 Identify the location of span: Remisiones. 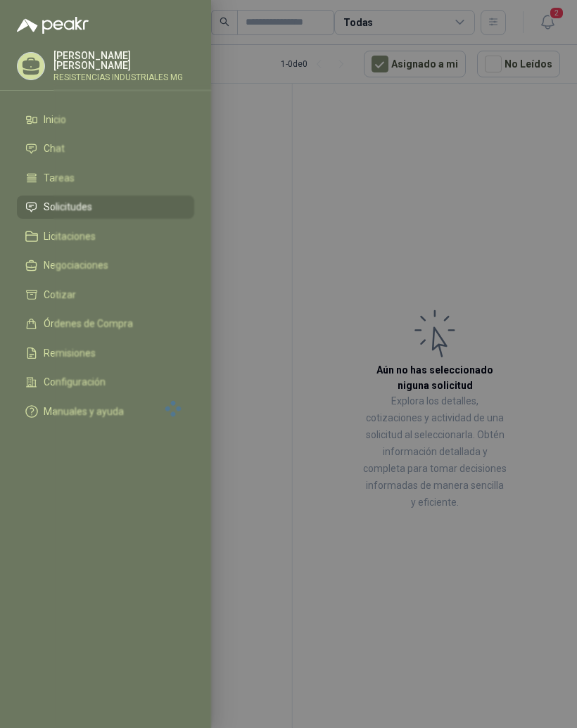
(70, 353).